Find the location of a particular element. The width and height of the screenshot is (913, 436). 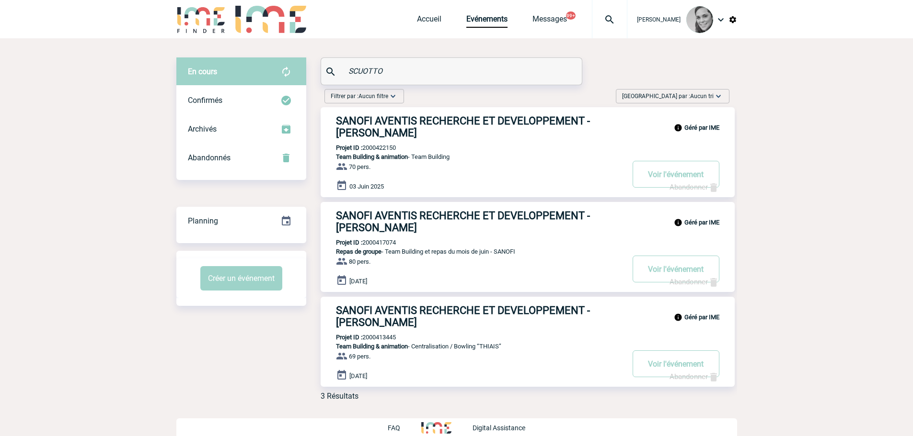

div: Retrouvez ici tous vos événements organisés par date et état d'avancement is located at coordinates (241, 221).